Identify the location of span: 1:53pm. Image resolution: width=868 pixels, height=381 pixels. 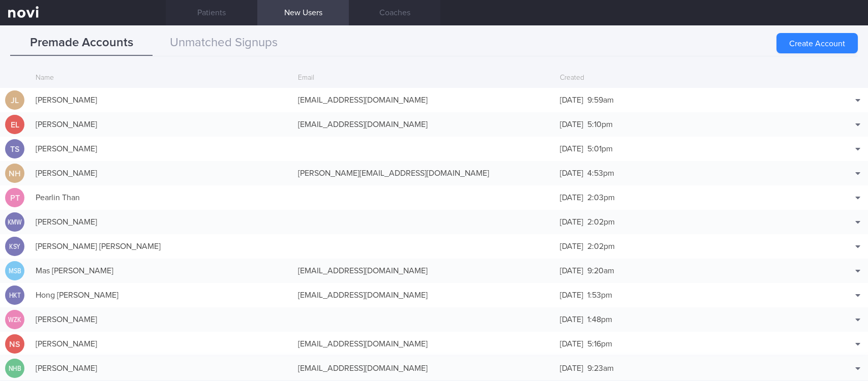
(599, 295).